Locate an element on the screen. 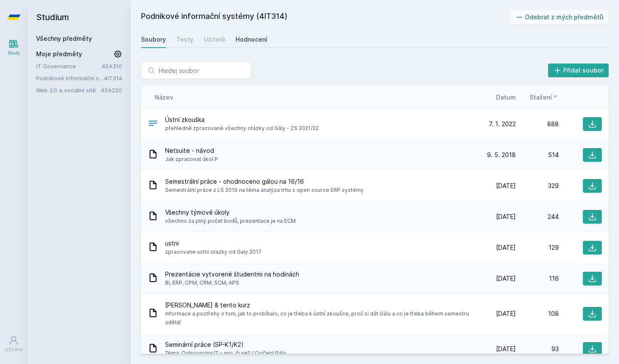 Image resolution: width=619 pixels, height=364 pixels. div: Učitelé is located at coordinates (214, 40).